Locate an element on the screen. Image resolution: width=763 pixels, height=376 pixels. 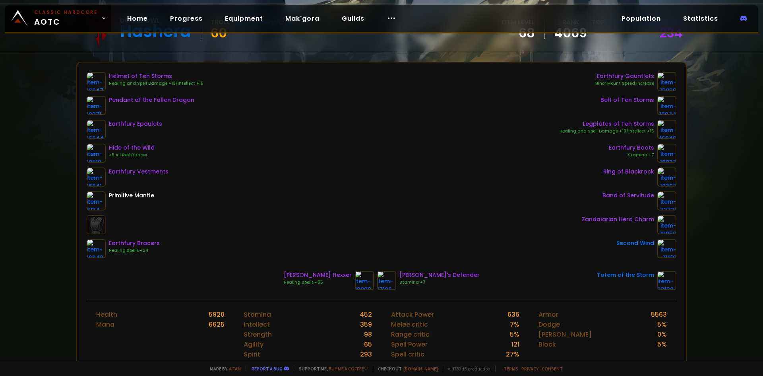
div: Band of Servitude is located at coordinates (629, 195).